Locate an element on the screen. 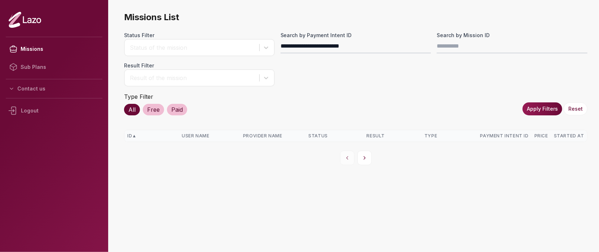  label: Result Filter is located at coordinates (199, 66).